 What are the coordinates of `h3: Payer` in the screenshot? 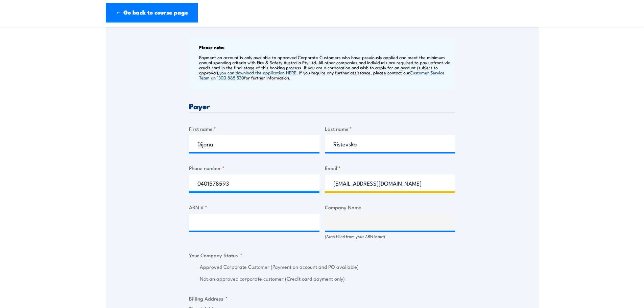 It's located at (322, 106).